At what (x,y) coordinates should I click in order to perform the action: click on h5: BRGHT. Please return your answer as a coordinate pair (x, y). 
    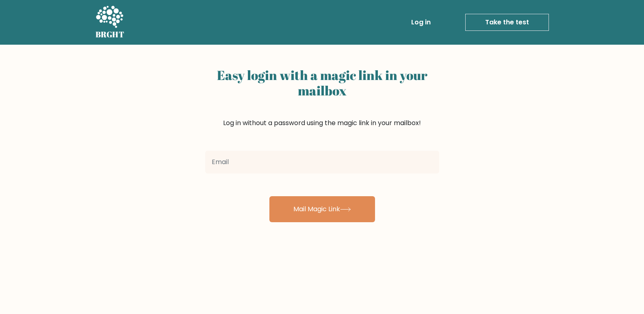
    Looking at the image, I should click on (110, 34).